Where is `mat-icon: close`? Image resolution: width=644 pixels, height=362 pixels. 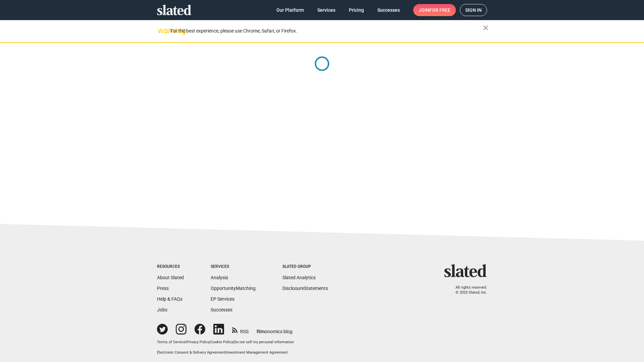 mat-icon: close is located at coordinates (486, 28).